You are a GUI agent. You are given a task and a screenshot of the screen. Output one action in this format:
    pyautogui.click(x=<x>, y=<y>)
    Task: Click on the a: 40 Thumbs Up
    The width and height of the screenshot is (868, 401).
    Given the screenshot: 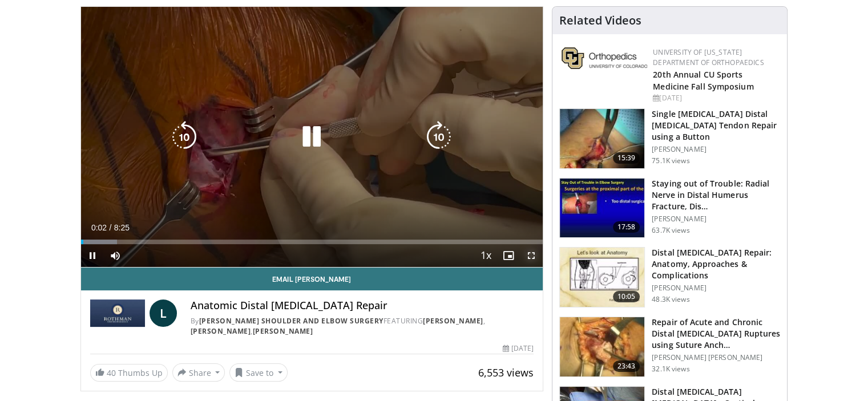 What is the action you would take?
    pyautogui.click(x=129, y=373)
    